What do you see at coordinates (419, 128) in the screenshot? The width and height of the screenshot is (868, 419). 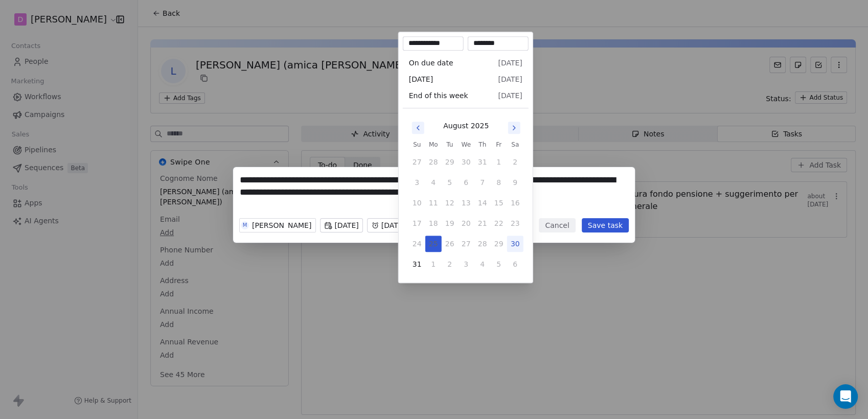 I see `button: Go to previous month` at bounding box center [419, 128].